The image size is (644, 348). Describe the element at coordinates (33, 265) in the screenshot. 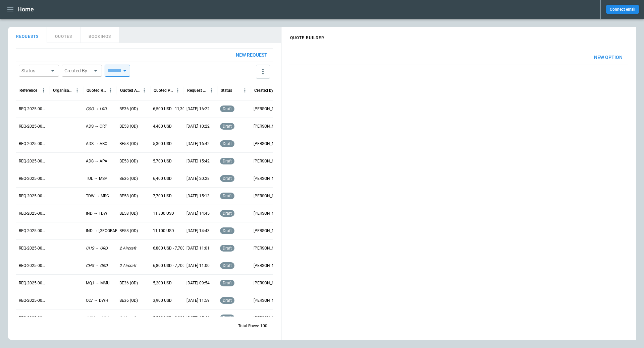

I see `p: REQ-2025-000242` at that location.